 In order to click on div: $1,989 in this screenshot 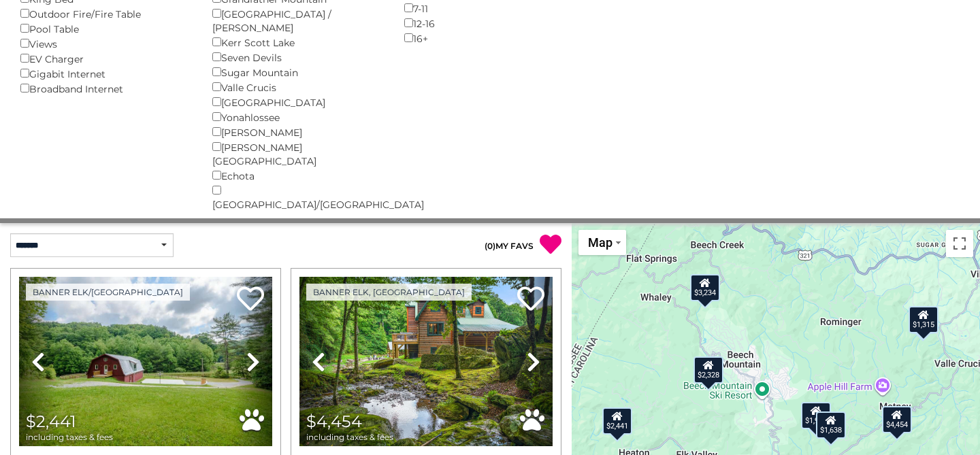, I will do `click(816, 416)`.